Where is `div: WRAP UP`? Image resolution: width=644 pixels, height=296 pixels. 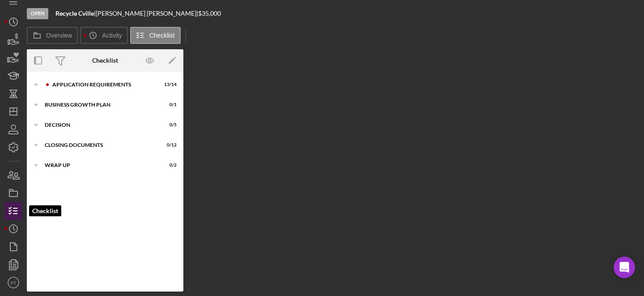
div: WRAP UP is located at coordinates (100, 165).